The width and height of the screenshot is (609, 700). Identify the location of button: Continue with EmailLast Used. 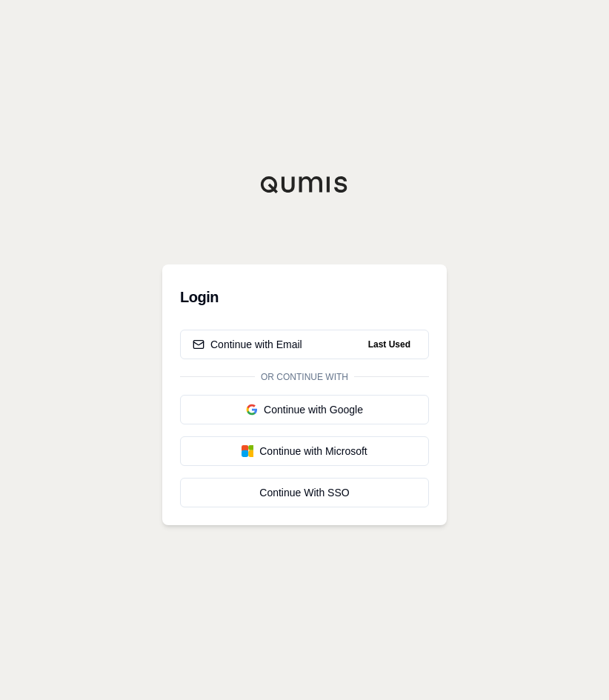
(304, 345).